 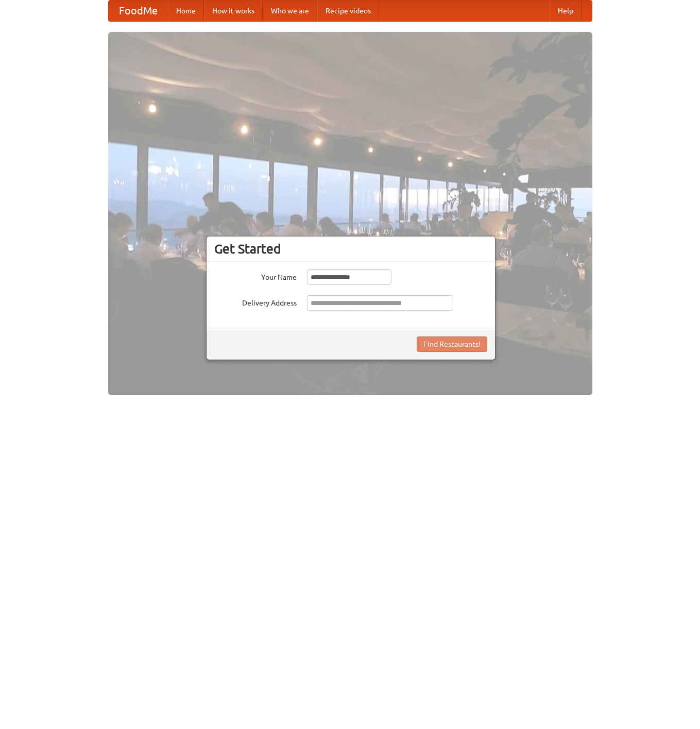 I want to click on button: Find Restaurants!, so click(x=451, y=344).